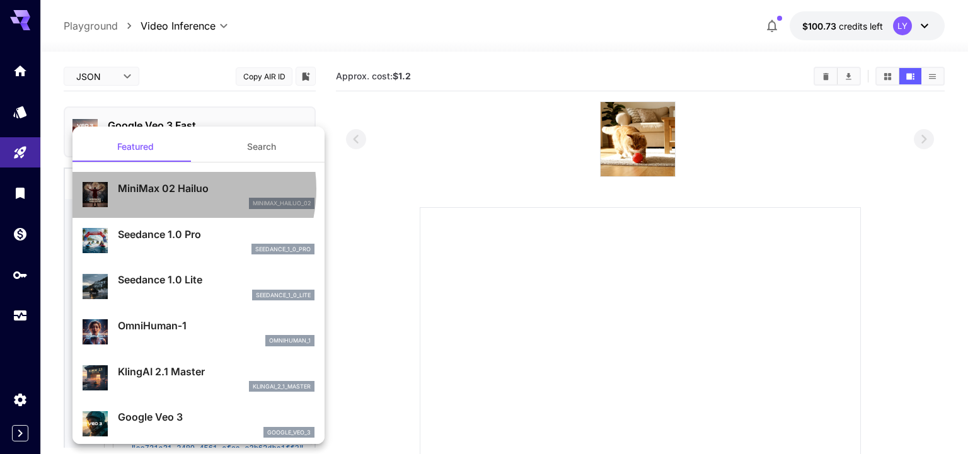 Image resolution: width=980 pixels, height=454 pixels. Describe the element at coordinates (289, 433) in the screenshot. I see `p: google_veo_3` at that location.